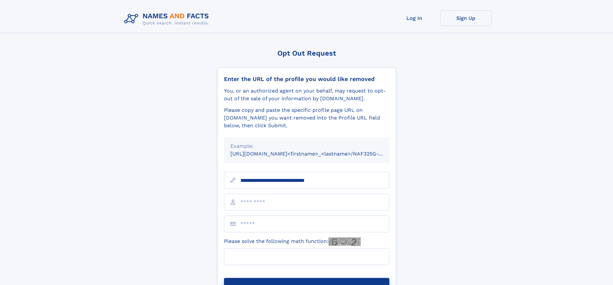  I want to click on div: Example:, so click(306, 146).